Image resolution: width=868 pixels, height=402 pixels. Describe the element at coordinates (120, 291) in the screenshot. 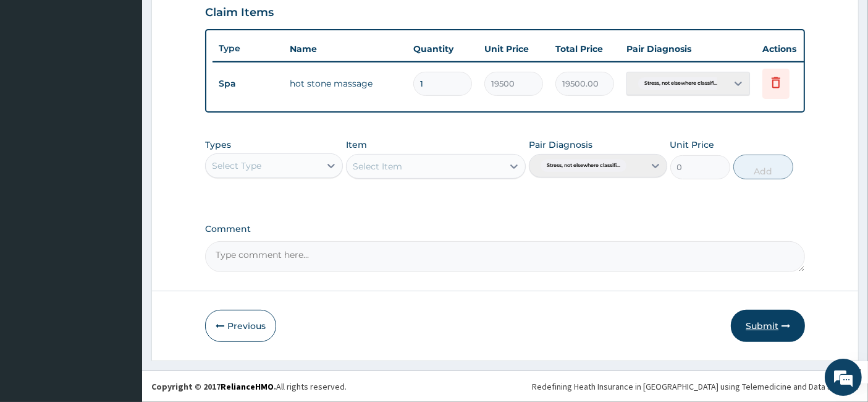

I see `textarea: Type your message and hit 'Enter'` at that location.